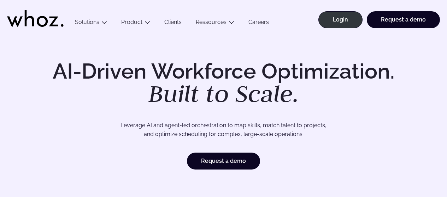 The height and width of the screenshot is (197, 447). What do you see at coordinates (259, 23) in the screenshot?
I see `a: Careers` at bounding box center [259, 23].